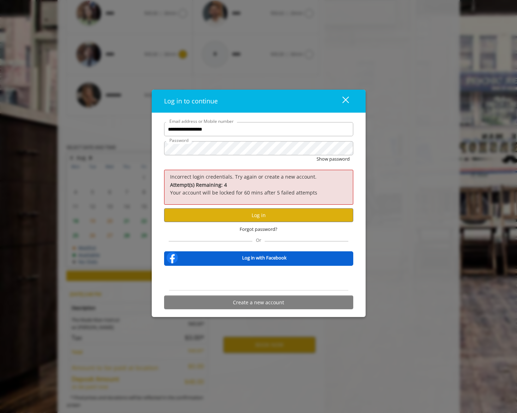 Image resolution: width=517 pixels, height=413 pixels. I want to click on div: close dialog, so click(341, 101).